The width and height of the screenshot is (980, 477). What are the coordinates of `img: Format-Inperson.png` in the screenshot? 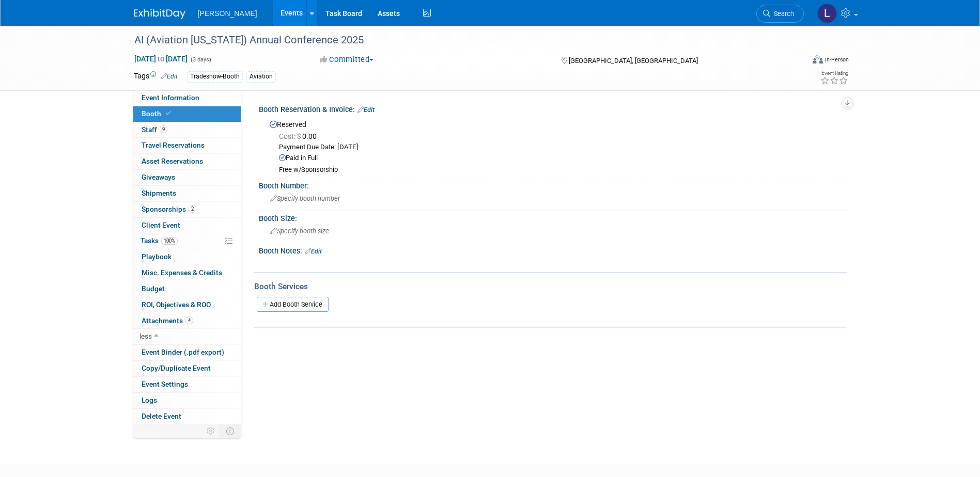 It's located at (818, 59).